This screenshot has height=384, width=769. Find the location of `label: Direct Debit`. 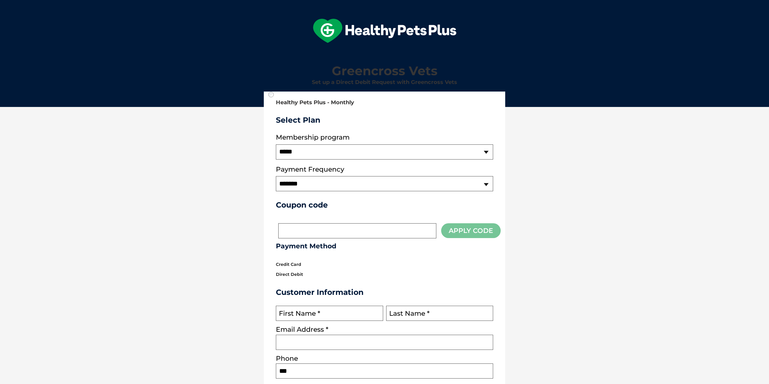

label: Direct Debit is located at coordinates (289, 274).